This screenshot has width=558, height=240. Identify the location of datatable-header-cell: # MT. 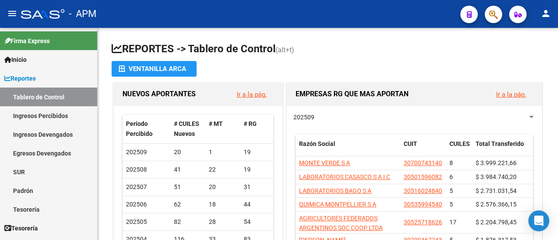
(223, 129).